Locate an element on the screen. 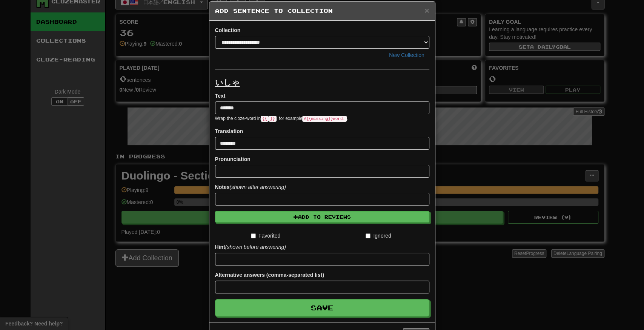 The image size is (644, 330). label: Favorited is located at coordinates (266, 236).